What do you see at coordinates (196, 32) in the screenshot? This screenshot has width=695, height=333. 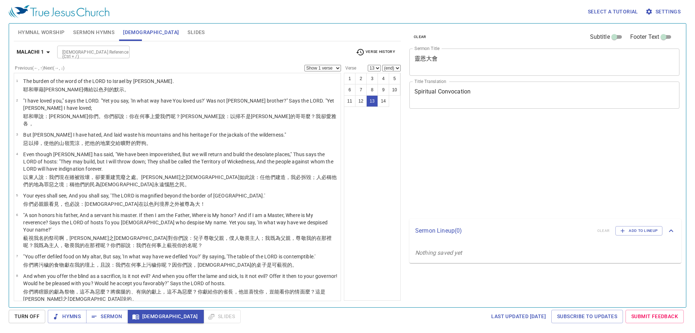 I see `span: Slides` at bounding box center [196, 32].